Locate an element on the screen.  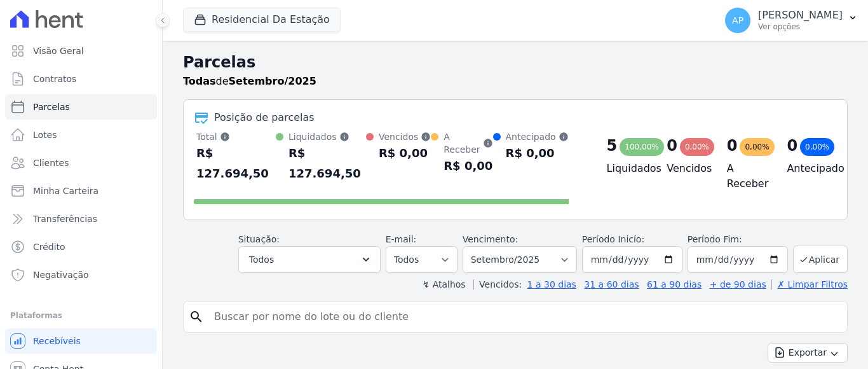
a: Transferências is located at coordinates (81, 219).